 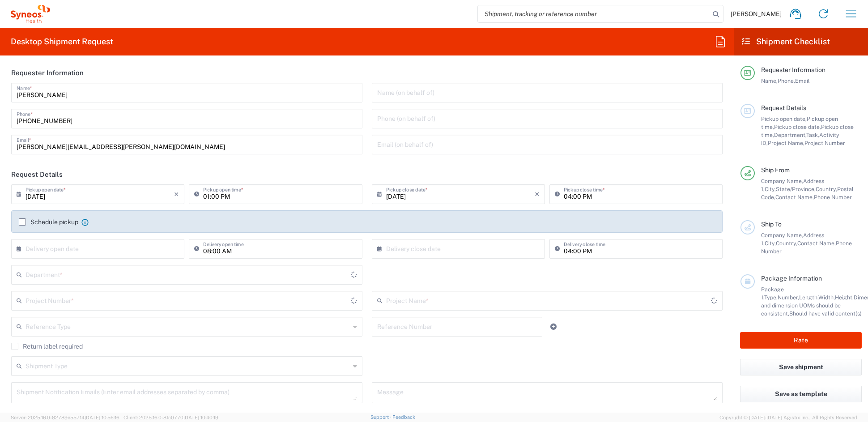 I want to click on span: Department,, so click(x=789, y=134).